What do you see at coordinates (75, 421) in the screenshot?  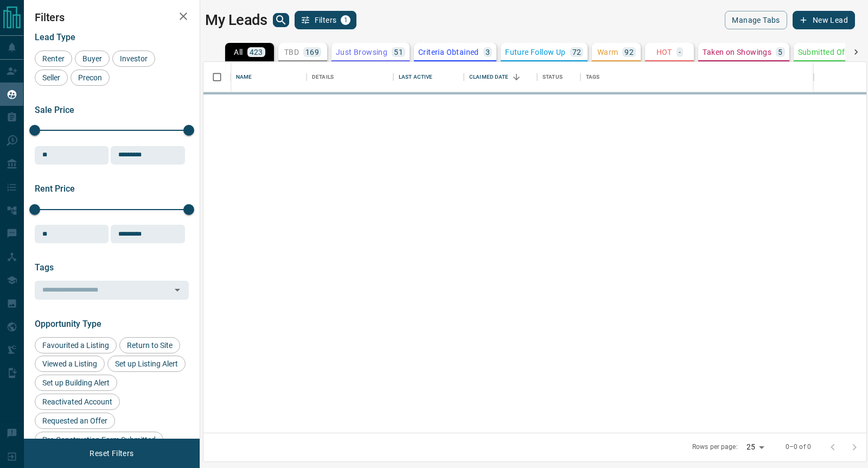 I see `div: Requested an Offer` at bounding box center [75, 421].